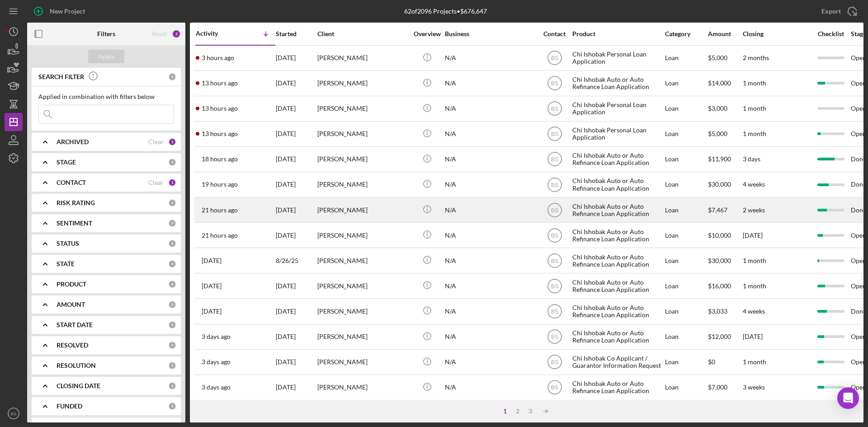 The image size is (868, 427). Describe the element at coordinates (686, 34) in the screenshot. I see `div: Category` at that location.